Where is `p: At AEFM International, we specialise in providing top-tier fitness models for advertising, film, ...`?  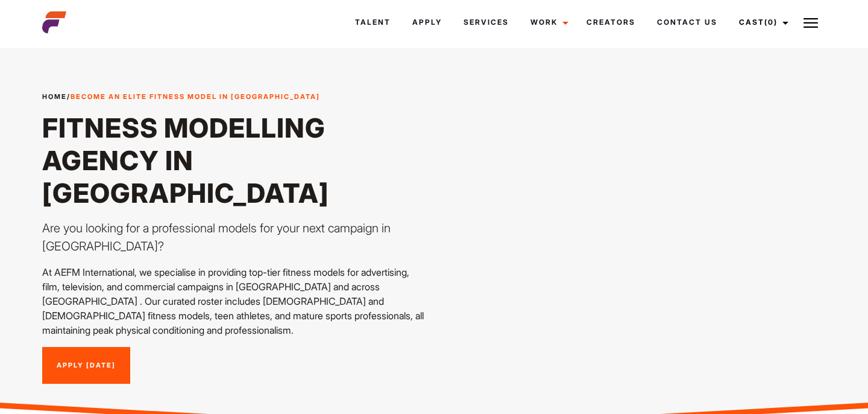
p: At AEFM International, we specialise in providing top-tier fitness models for advertising, film, ... is located at coordinates (234, 301).